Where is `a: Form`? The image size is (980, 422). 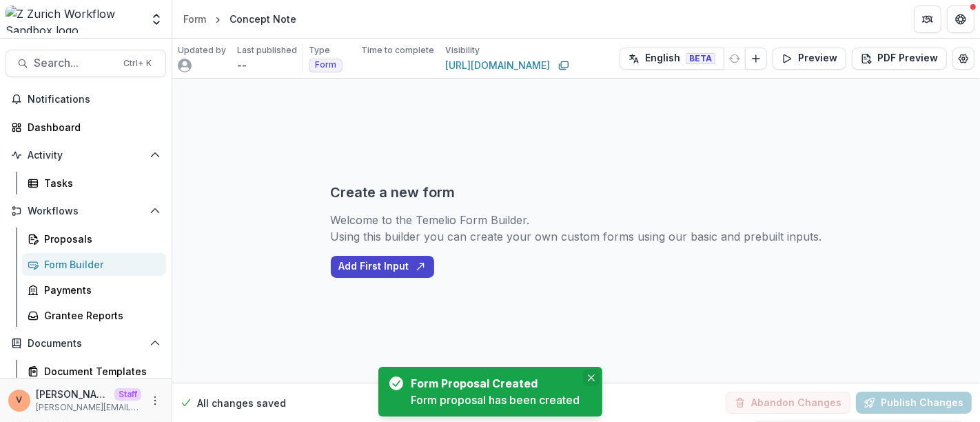
a: Form is located at coordinates (194, 18).